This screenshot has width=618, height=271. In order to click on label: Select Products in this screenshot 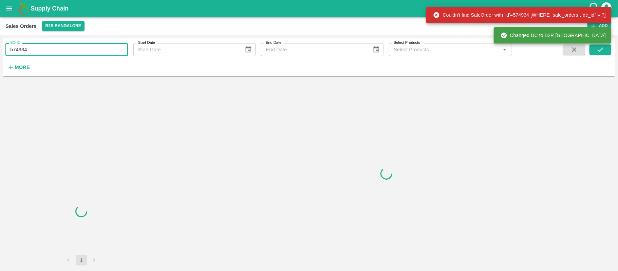, I will do `click(407, 43)`.